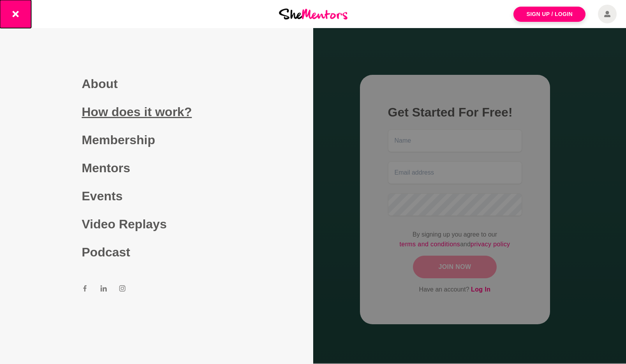  Describe the element at coordinates (156, 84) in the screenshot. I see `a: About` at that location.